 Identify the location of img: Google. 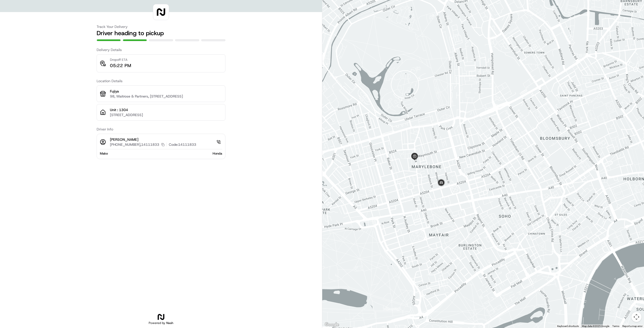
(332, 325).